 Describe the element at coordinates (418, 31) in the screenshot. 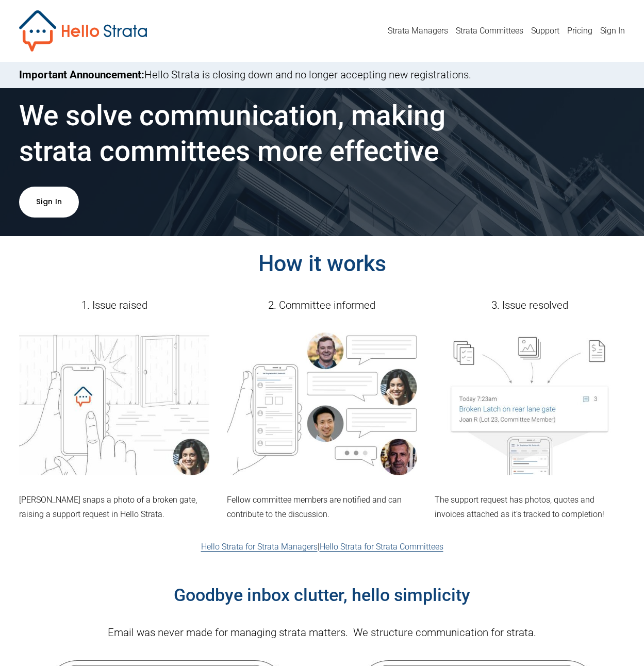

I see `a: Strata Managers` at that location.